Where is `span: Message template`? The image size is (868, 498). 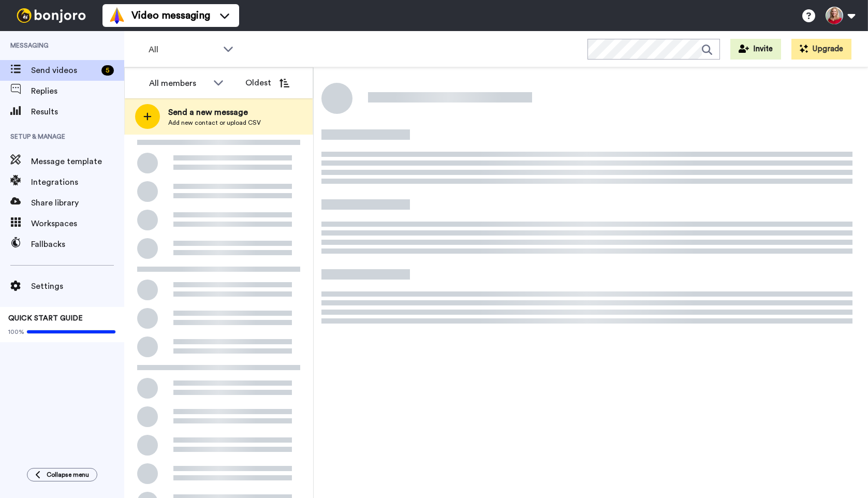 span: Message template is located at coordinates (78, 161).